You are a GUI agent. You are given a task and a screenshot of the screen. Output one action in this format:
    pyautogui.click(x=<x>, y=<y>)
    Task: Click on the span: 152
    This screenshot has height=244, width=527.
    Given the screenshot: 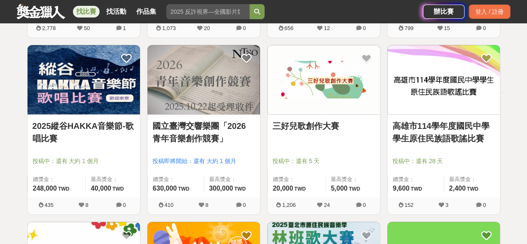 What is the action you would take?
    pyautogui.click(x=409, y=204)
    